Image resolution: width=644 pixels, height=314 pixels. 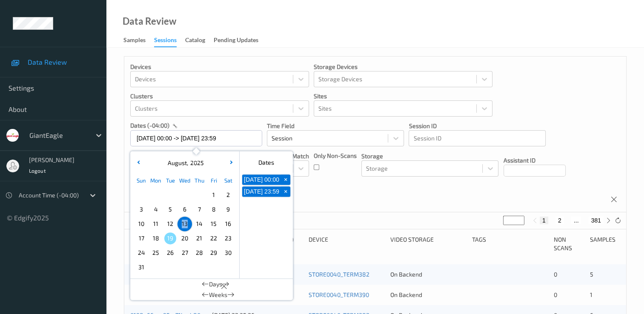 What do you see at coordinates (544, 220) in the screenshot?
I see `button: 1` at bounding box center [544, 220].